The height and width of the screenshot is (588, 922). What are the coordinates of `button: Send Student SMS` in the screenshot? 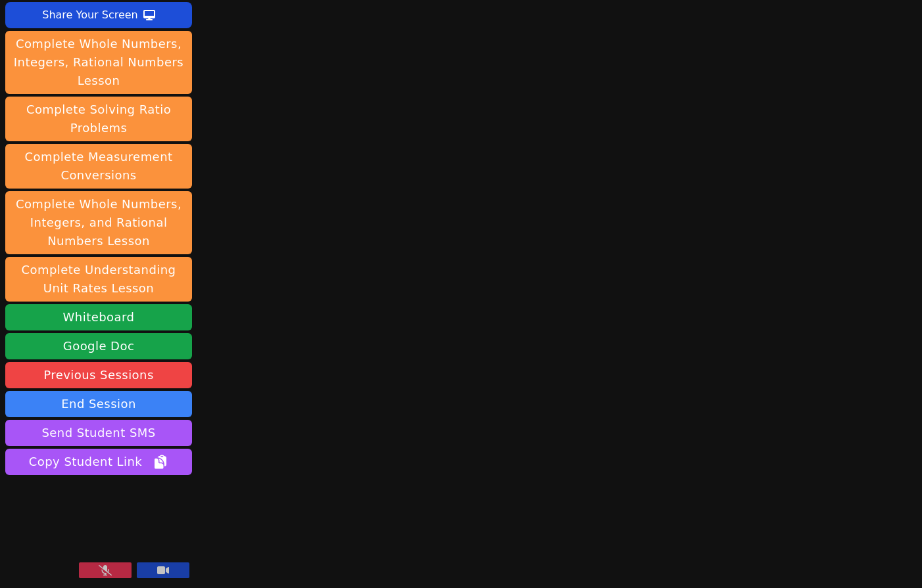 It's located at (99, 433).